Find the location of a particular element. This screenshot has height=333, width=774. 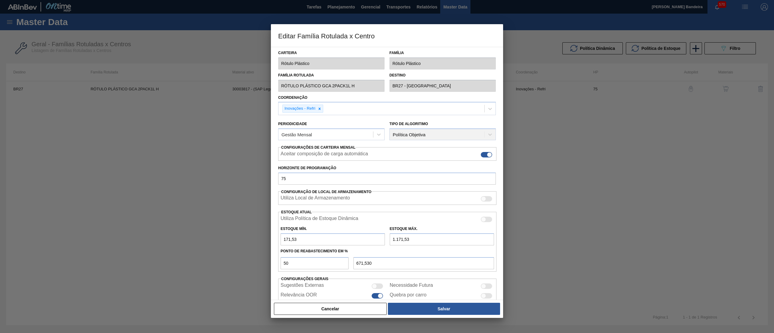

label: Quebra por carro is located at coordinates (408, 296).